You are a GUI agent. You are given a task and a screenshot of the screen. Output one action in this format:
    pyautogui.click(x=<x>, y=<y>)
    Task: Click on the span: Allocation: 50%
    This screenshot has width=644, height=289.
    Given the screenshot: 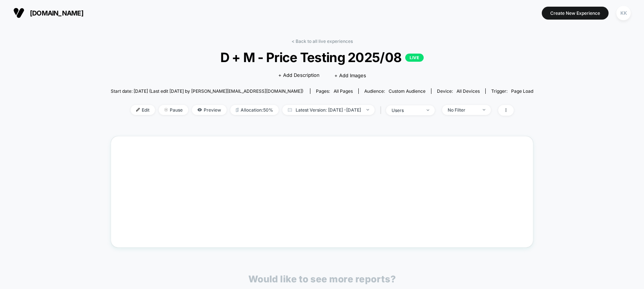 What is the action you would take?
    pyautogui.click(x=254, y=110)
    